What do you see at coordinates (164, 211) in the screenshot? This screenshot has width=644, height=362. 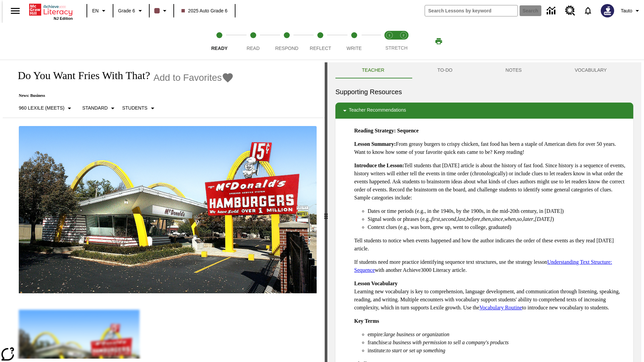 I see `div: reading` at bounding box center [164, 211].